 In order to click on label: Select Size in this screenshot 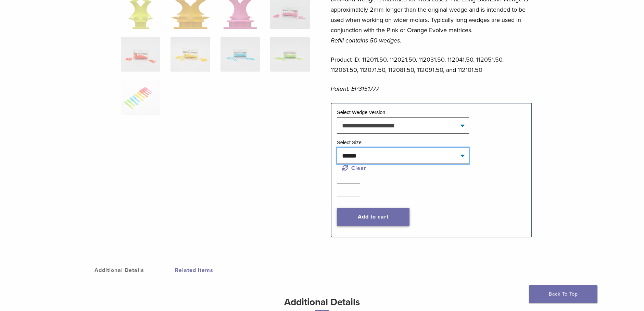, I will do `click(349, 142)`.